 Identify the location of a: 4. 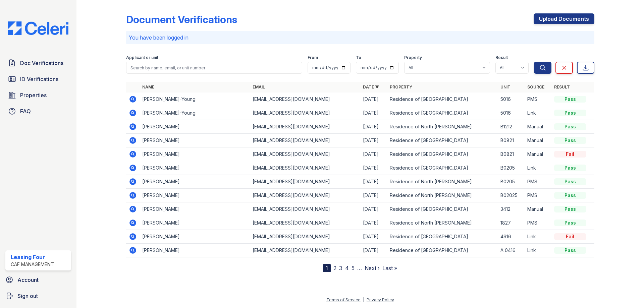
(346, 268).